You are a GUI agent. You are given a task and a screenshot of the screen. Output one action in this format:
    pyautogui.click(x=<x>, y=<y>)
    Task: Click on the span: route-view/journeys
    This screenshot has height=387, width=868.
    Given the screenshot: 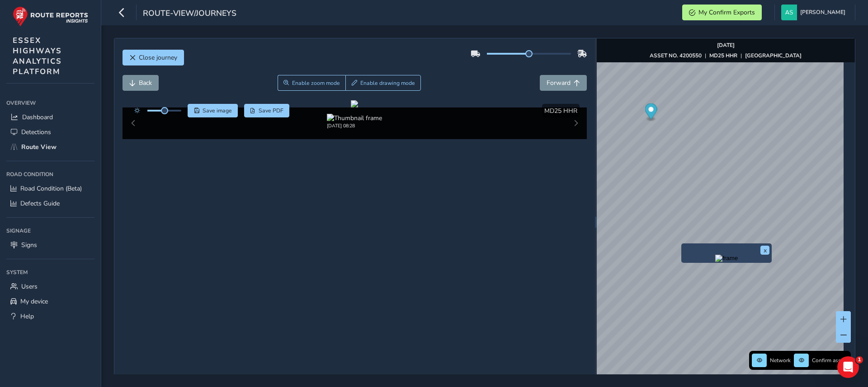 What is the action you would take?
    pyautogui.click(x=189, y=14)
    